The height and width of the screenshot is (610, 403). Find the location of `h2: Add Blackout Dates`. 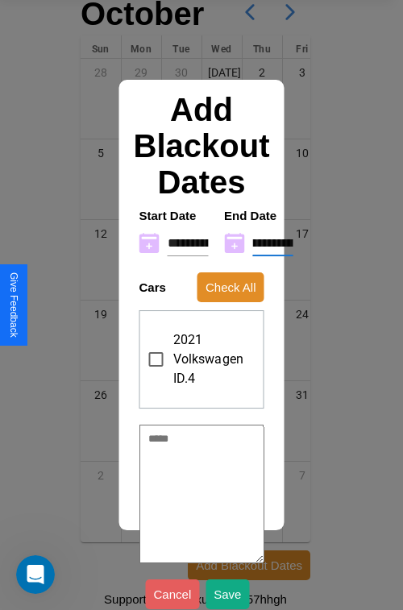

h2: Add Blackout Dates is located at coordinates (202, 146).